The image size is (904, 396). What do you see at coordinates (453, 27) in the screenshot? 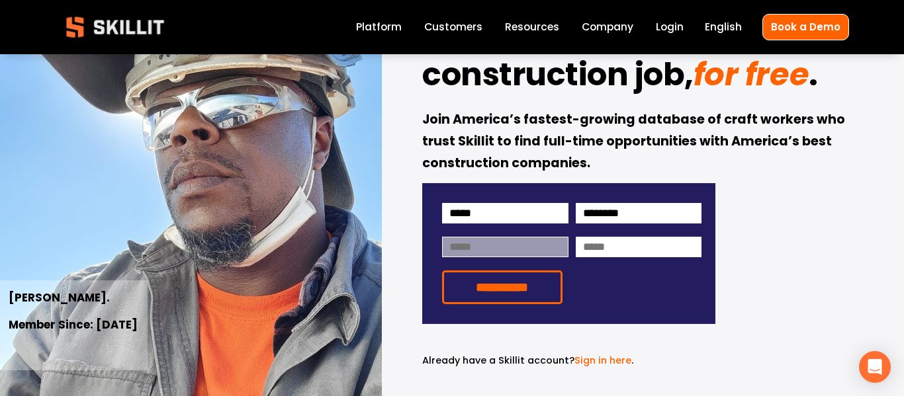
I see `a: Customers` at bounding box center [453, 27].